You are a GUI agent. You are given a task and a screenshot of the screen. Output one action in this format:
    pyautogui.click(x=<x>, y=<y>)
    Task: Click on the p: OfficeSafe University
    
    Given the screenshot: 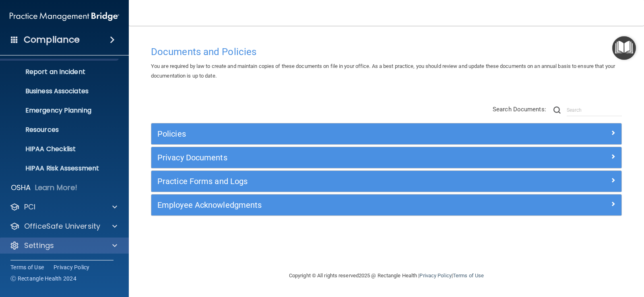 What is the action you would take?
    pyautogui.click(x=62, y=226)
    